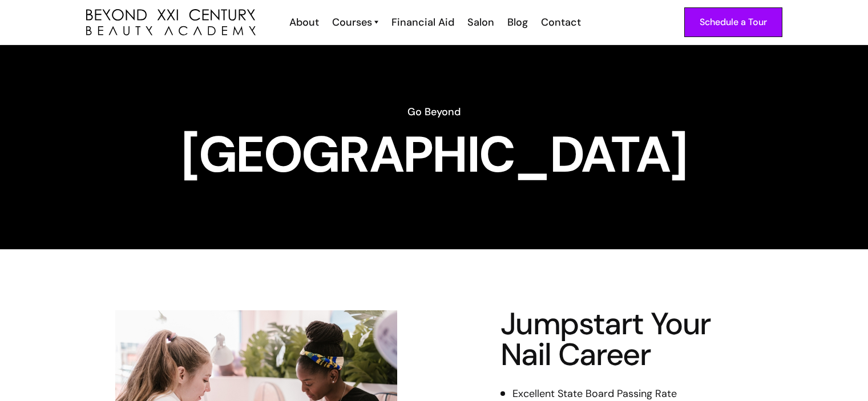 This screenshot has width=868, height=401. Describe the element at coordinates (734, 22) in the screenshot. I see `a: Schedule a Tour` at that location.